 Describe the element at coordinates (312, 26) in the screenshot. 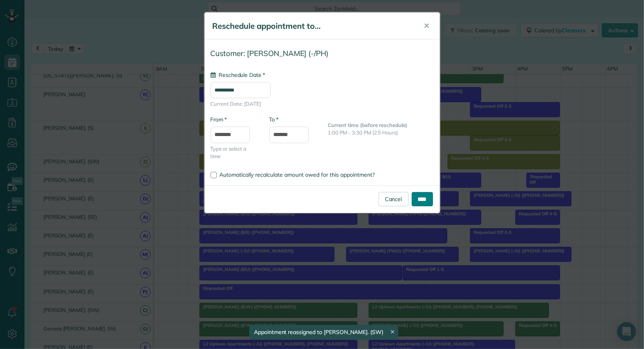

I see `h5: Reschedule appointment to...` at that location.